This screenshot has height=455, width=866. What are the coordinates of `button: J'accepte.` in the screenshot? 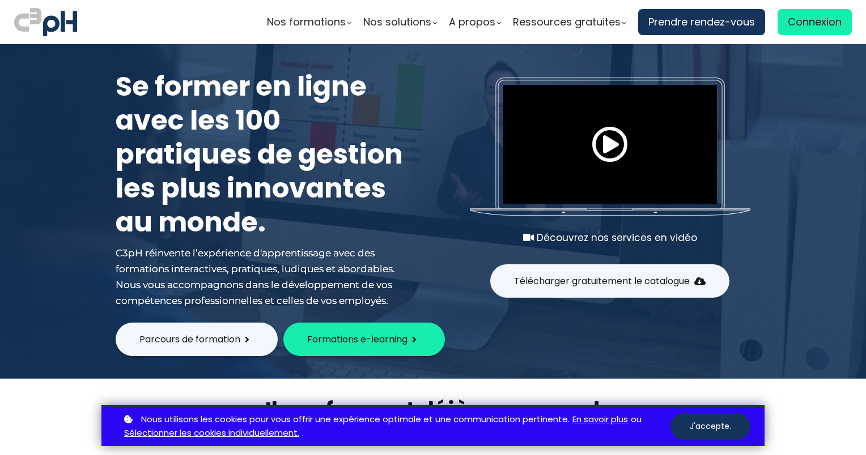 It's located at (710, 427).